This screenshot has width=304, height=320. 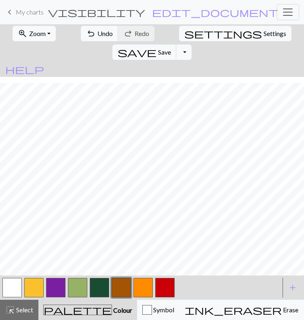 What do you see at coordinates (233, 310) in the screenshot?
I see `span: ink_eraser` at bounding box center [233, 310].